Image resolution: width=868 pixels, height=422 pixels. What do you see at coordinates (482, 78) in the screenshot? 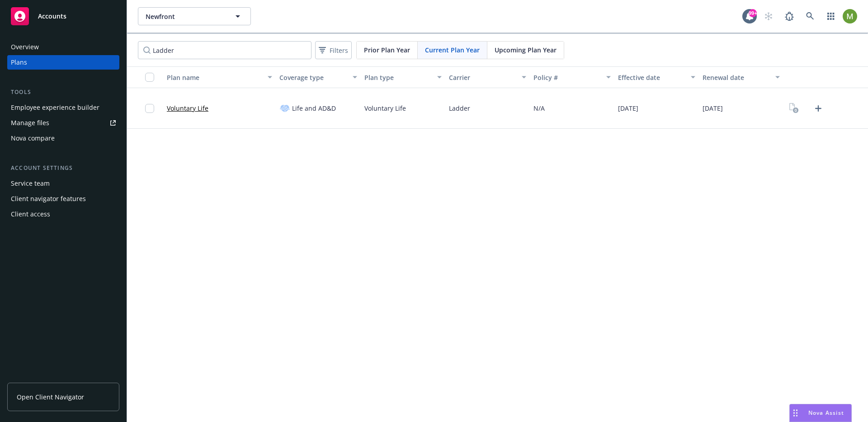
I see `div: Carrier` at bounding box center [482, 78].